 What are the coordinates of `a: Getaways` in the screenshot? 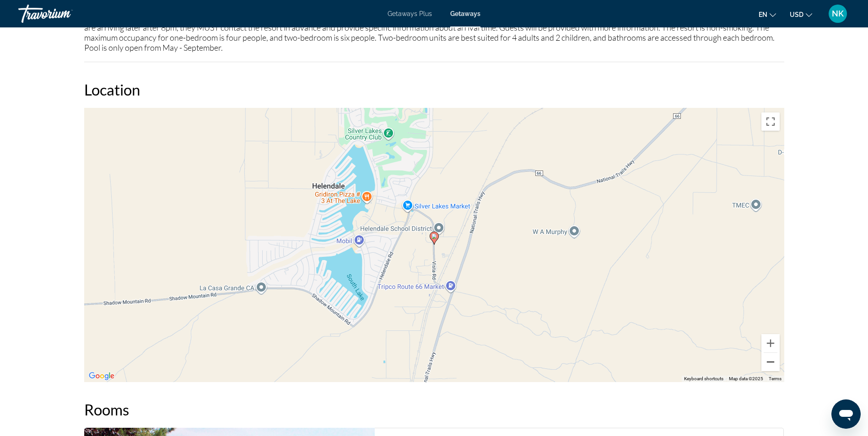 It's located at (465, 14).